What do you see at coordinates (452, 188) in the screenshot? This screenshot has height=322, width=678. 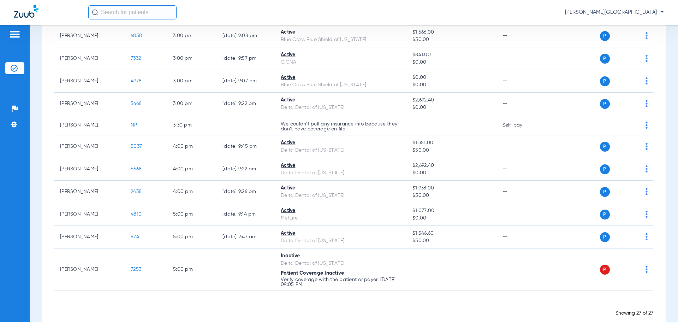 I see `span: $1,938.00` at bounding box center [452, 188].